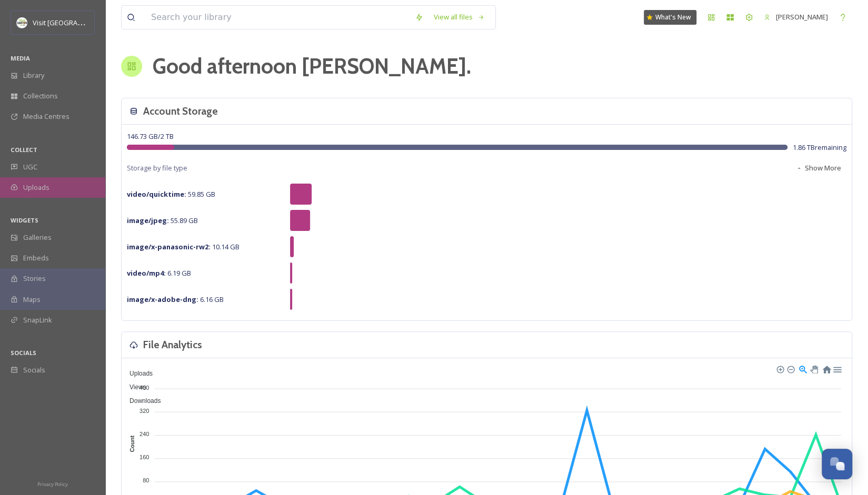  I want to click on span: SOCIALS, so click(23, 353).